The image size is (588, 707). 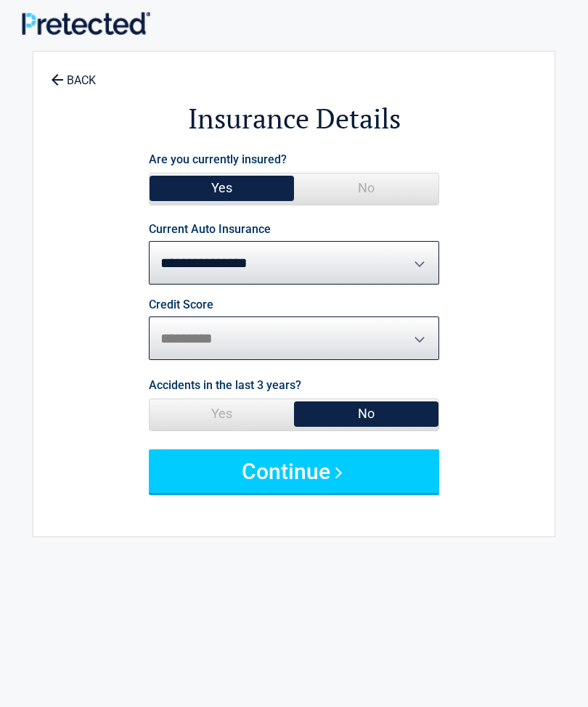 What do you see at coordinates (181, 305) in the screenshot?
I see `label: Credit Score` at bounding box center [181, 305].